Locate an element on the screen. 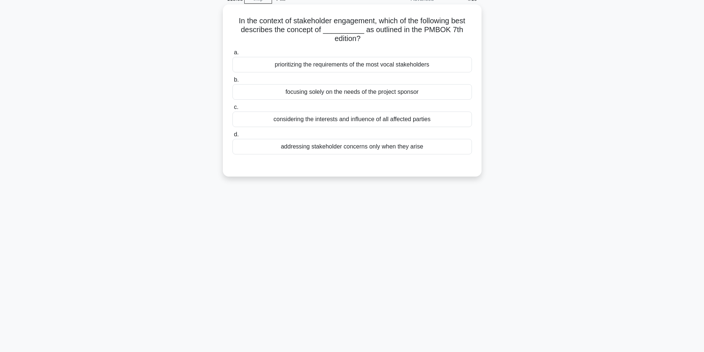  div: focusing solely on the needs of the project sponsor is located at coordinates (352, 92).